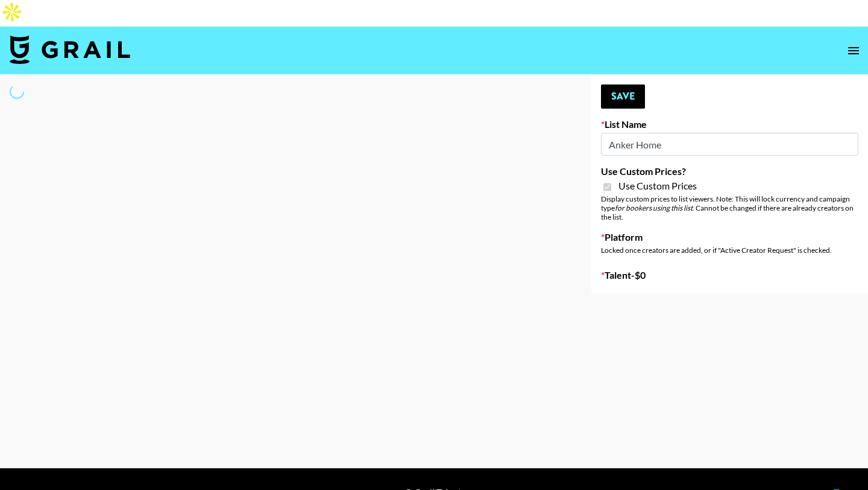 This screenshot has width=868, height=490. Describe the element at coordinates (70, 49) in the screenshot. I see `img: Grail Talent` at that location.